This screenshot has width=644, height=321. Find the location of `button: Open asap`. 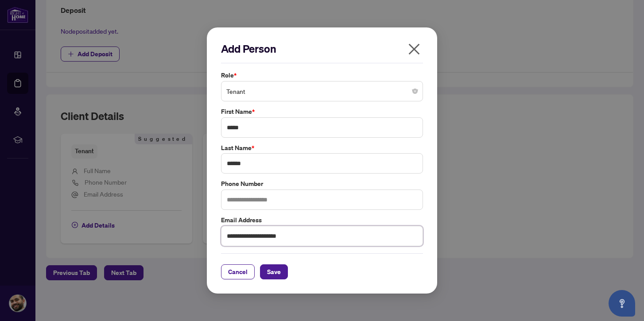

button: Open asap is located at coordinates (621, 304).